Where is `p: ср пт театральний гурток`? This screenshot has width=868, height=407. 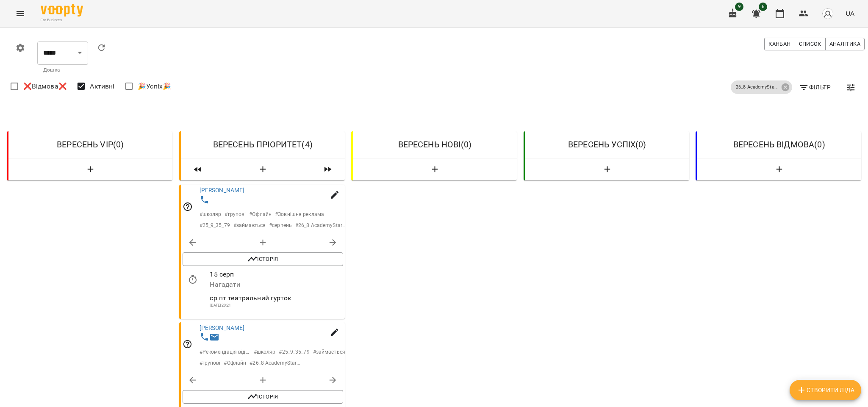 p: ср пт театральний гурток is located at coordinates (276, 298).